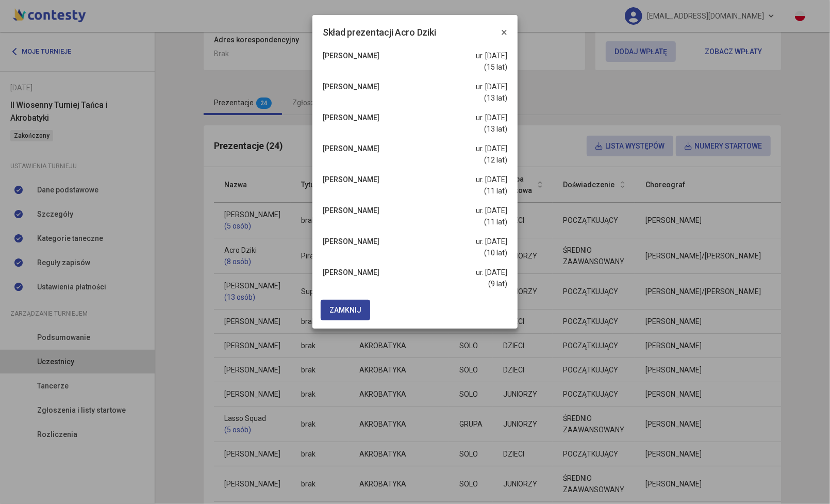 The image size is (830, 504). Describe the element at coordinates (379, 33) in the screenshot. I see `h5: Skład prezentacji Acro Dziki` at that location.